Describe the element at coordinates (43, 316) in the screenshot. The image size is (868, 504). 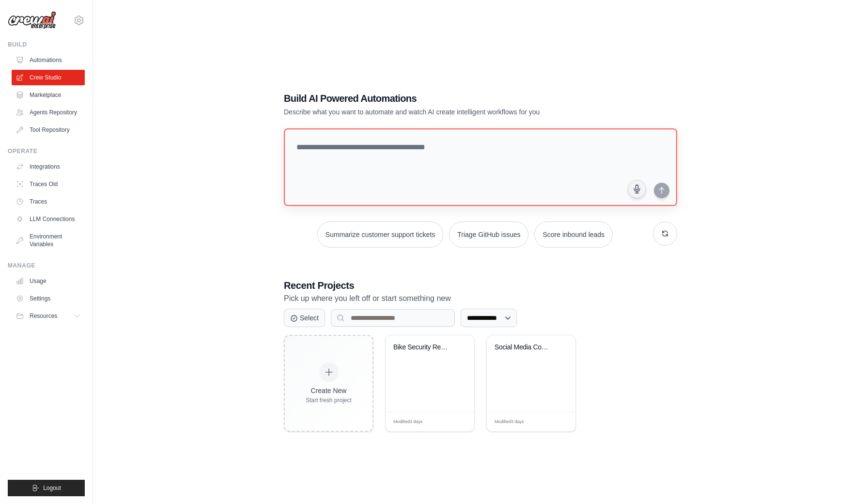
I see `span: Resources` at that location.